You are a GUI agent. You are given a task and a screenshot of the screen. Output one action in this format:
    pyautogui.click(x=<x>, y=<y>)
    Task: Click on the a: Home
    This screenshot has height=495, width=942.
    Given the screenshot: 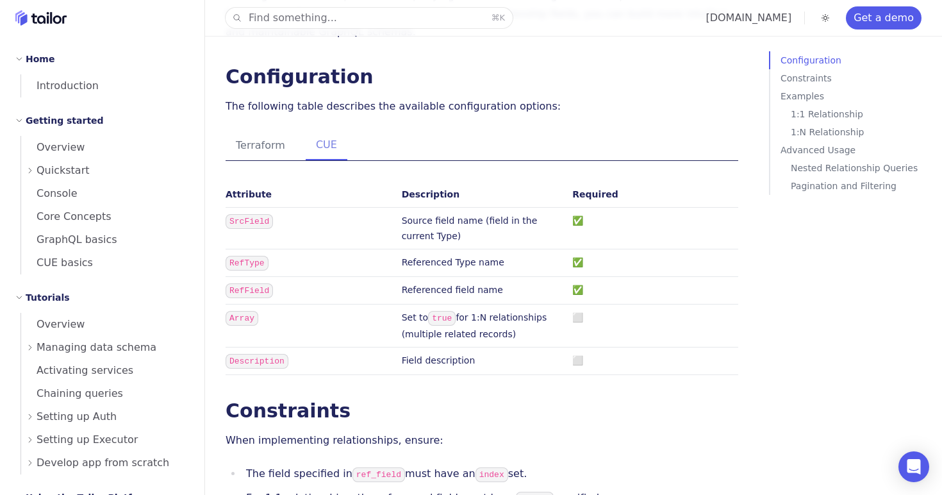 What is the action you would take?
    pyautogui.click(x=41, y=18)
    